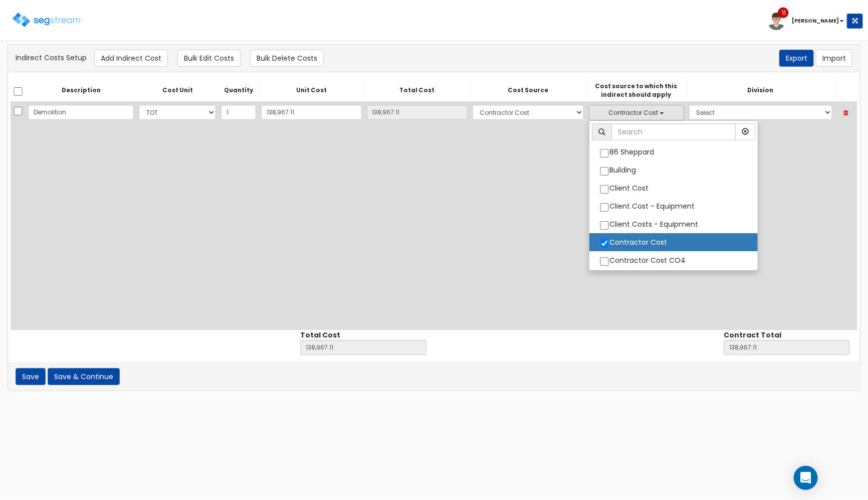 This screenshot has width=868, height=500. I want to click on button: Save & Continue, so click(84, 376).